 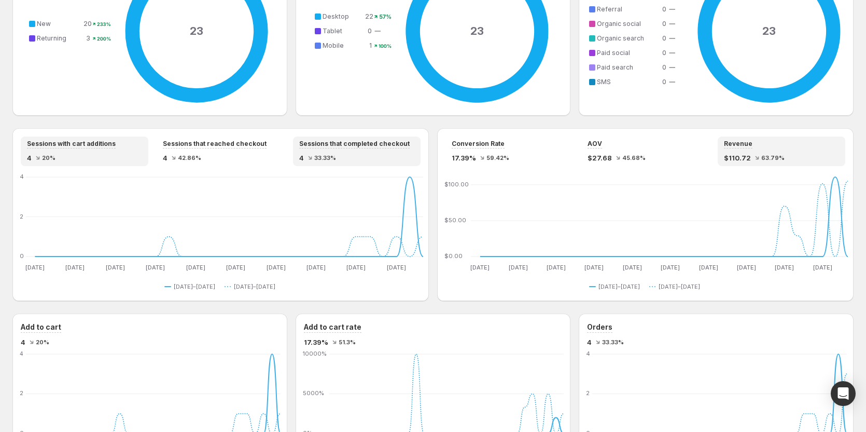 I want to click on td: Mobile, so click(x=342, y=46).